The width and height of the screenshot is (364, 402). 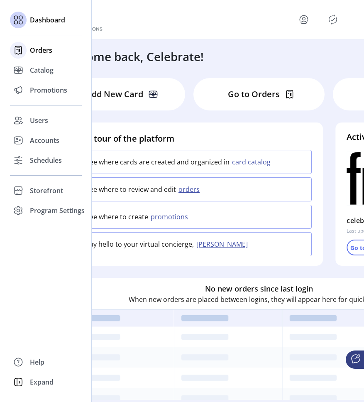 What do you see at coordinates (39, 120) in the screenshot?
I see `span: Users` at bounding box center [39, 120].